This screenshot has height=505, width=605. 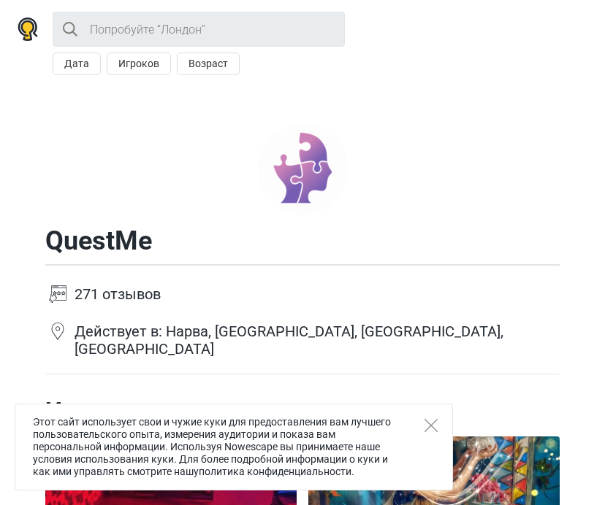 I want to click on div: Этот сайт использует свои и чужие куки для предоставления вам лучшего пользовательского опыта, из..., so click(x=234, y=447).